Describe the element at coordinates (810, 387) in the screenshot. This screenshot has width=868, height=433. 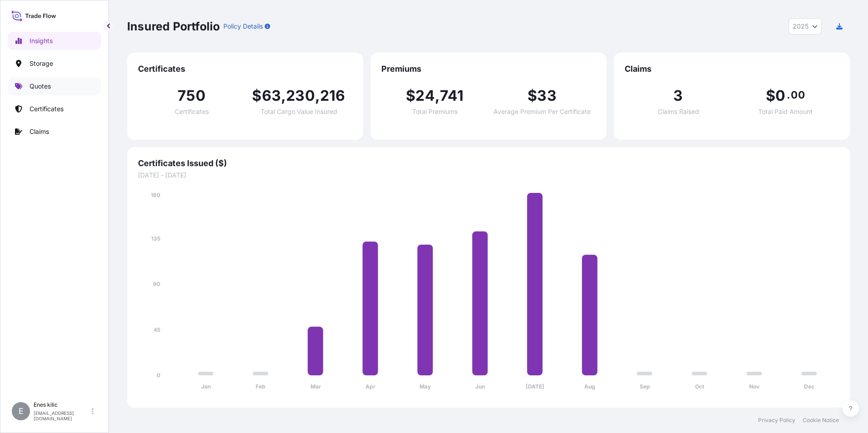
I see `tspan: Dec` at that location.